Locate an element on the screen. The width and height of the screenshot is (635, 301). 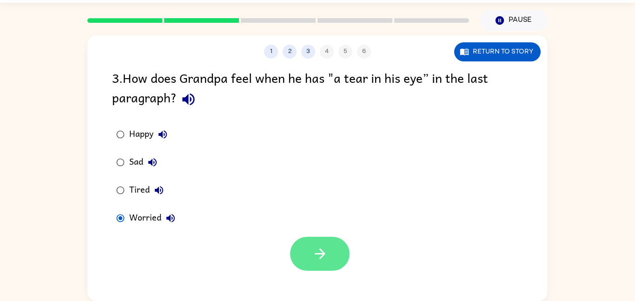
button: 3 is located at coordinates (308, 52).